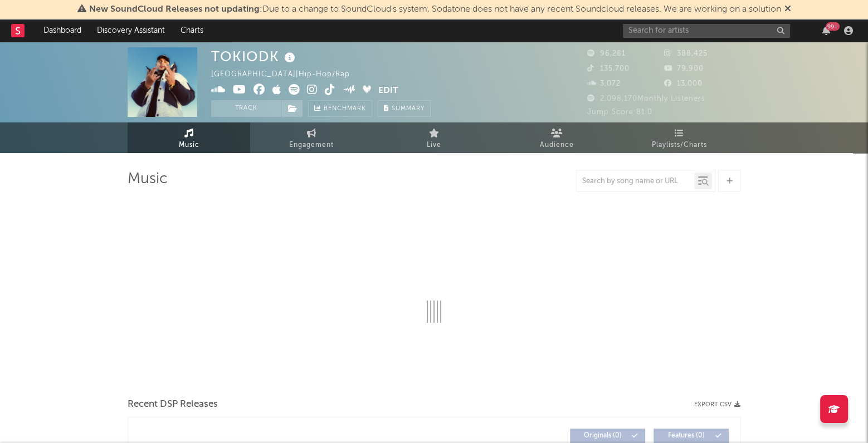  I want to click on span: Originals ( 0 ), so click(603, 436).